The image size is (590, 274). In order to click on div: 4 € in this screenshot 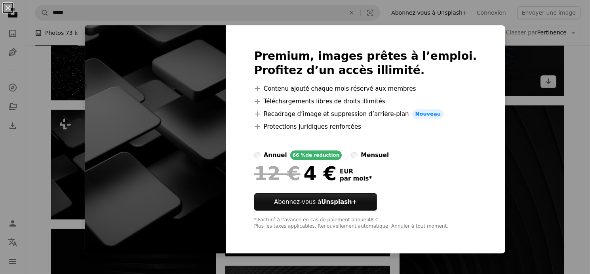, I will do `click(296, 174)`.